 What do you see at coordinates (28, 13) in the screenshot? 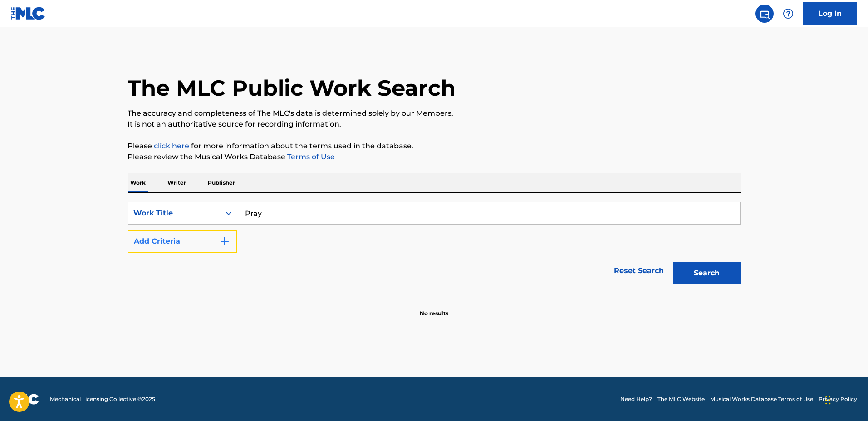
I see `img: MLC Logo` at bounding box center [28, 13].